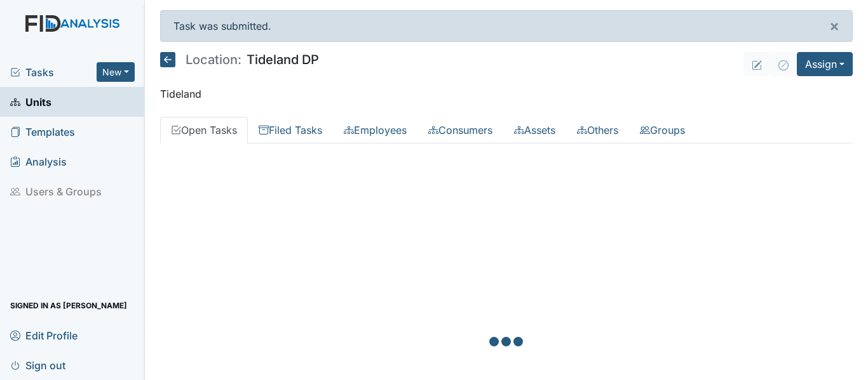  What do you see at coordinates (214, 60) in the screenshot?
I see `span: Location:` at bounding box center [214, 60].